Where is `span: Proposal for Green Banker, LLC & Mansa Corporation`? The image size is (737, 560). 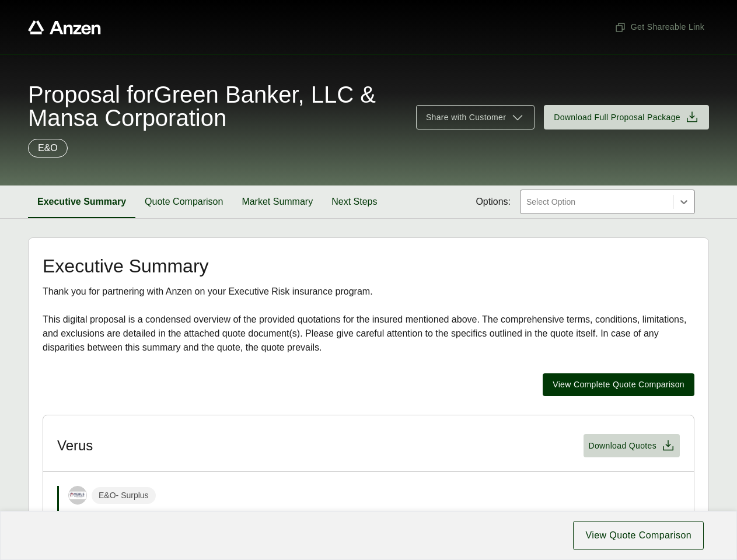 span: Proposal for Green Banker, LLC & Mansa Corporation is located at coordinates (215, 106).